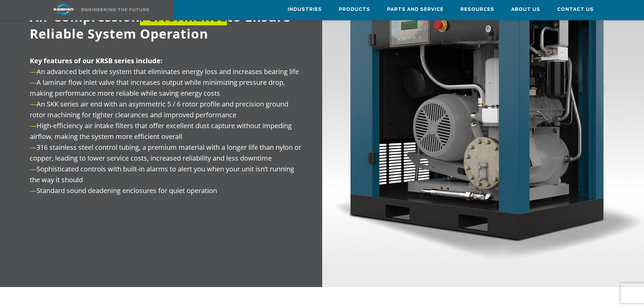  What do you see at coordinates (525, 9) in the screenshot?
I see `span: About Us` at bounding box center [525, 9].